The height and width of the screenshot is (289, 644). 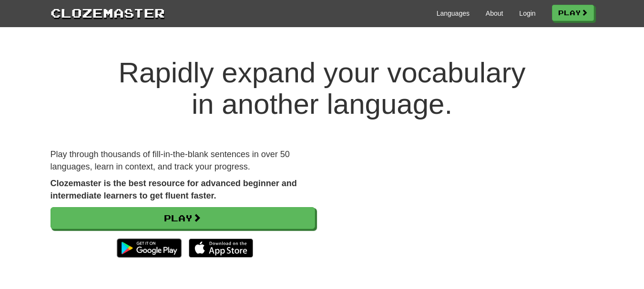 What do you see at coordinates (149, 248) in the screenshot?
I see `img: Get it on Google Play` at bounding box center [149, 248].